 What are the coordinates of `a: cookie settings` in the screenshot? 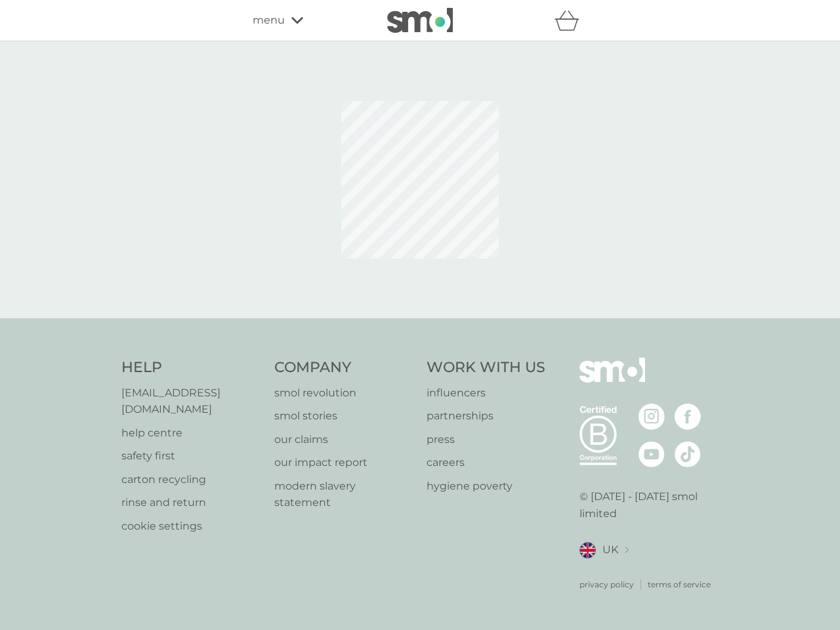 It's located at (191, 526).